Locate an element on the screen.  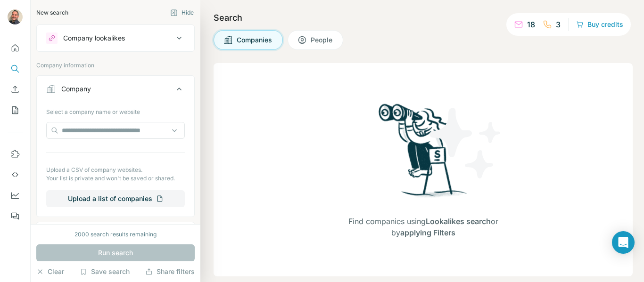
div: Open Intercom Messenger is located at coordinates (623, 243).